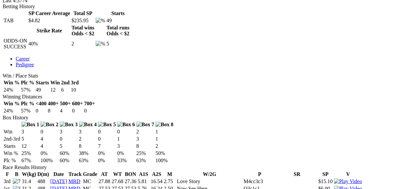 The width and height of the screenshot is (395, 189). Describe the element at coordinates (8, 174) in the screenshot. I see `th: F` at that location.